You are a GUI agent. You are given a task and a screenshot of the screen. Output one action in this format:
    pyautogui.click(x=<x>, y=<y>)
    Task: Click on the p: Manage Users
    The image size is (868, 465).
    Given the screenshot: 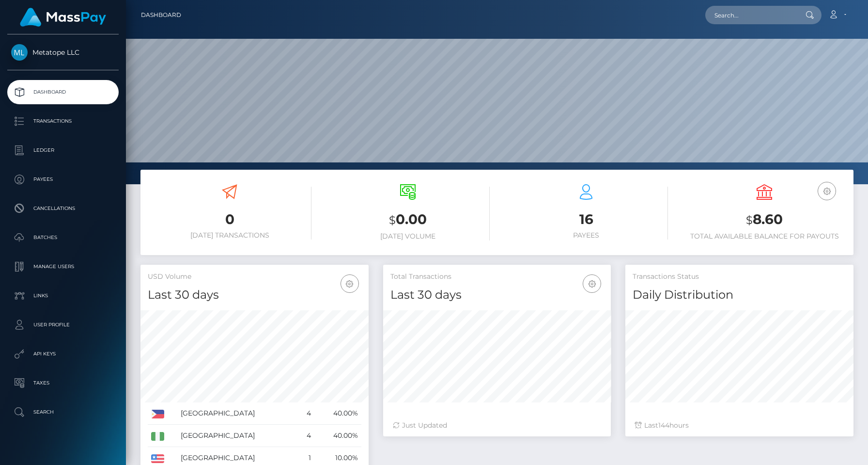 What is the action you would take?
    pyautogui.click(x=63, y=266)
    